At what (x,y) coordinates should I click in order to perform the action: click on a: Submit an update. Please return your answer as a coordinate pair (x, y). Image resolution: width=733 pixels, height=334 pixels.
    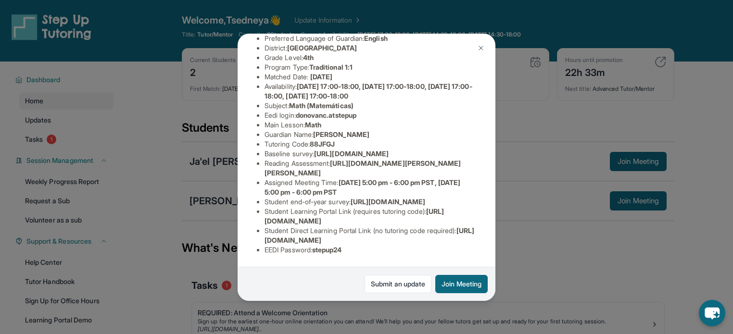
    Looking at the image, I should click on (398, 284).